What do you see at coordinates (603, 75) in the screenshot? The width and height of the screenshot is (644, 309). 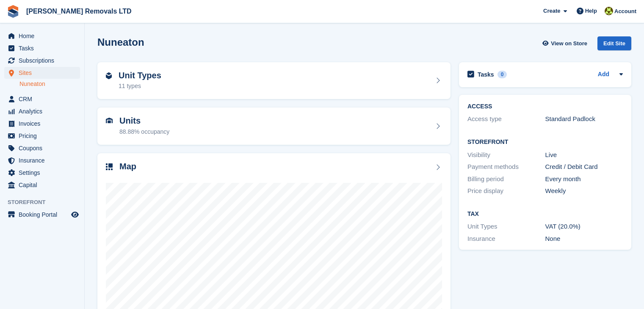 I see `a: Add` at bounding box center [603, 75].